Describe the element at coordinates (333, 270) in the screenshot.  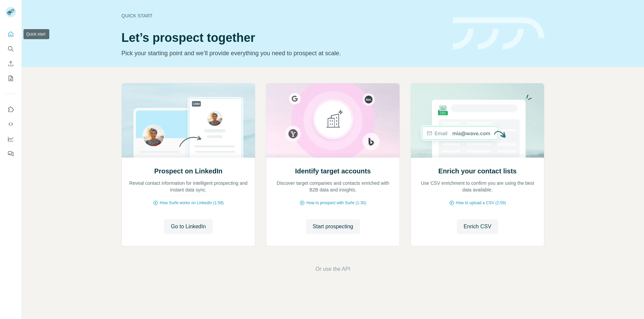
I see `span: Or use the API` at that location.